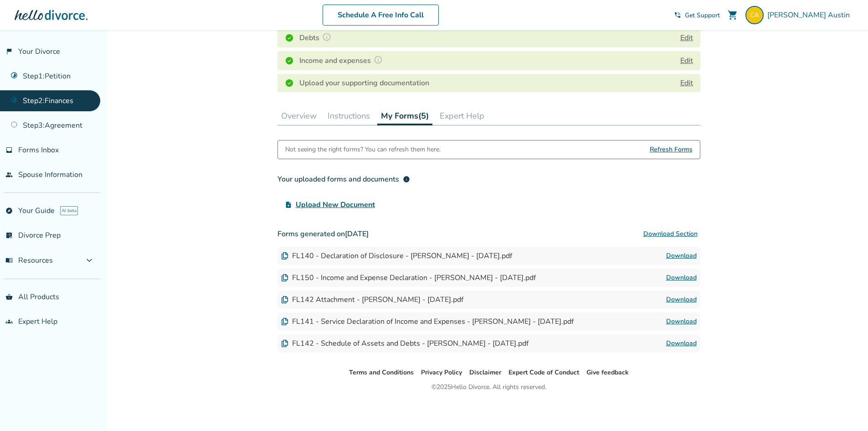  What do you see at coordinates (671, 234) in the screenshot?
I see `button: Download Section` at bounding box center [671, 234].